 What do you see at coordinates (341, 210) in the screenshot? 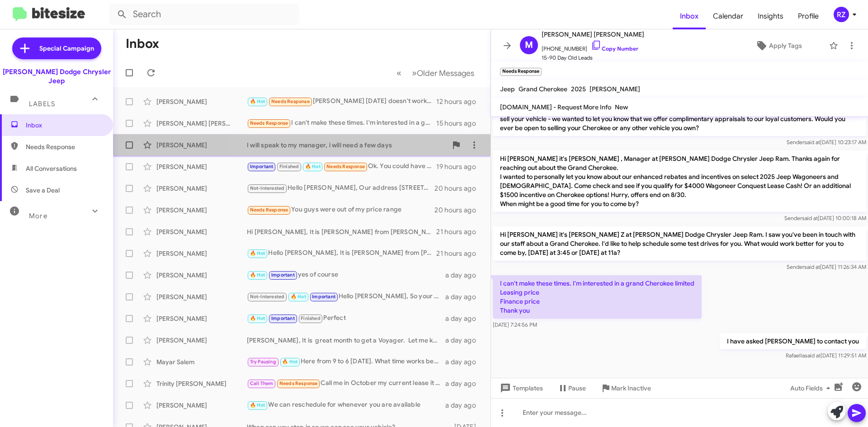
I see `div: You guys were out of my price range` at bounding box center [341, 210].